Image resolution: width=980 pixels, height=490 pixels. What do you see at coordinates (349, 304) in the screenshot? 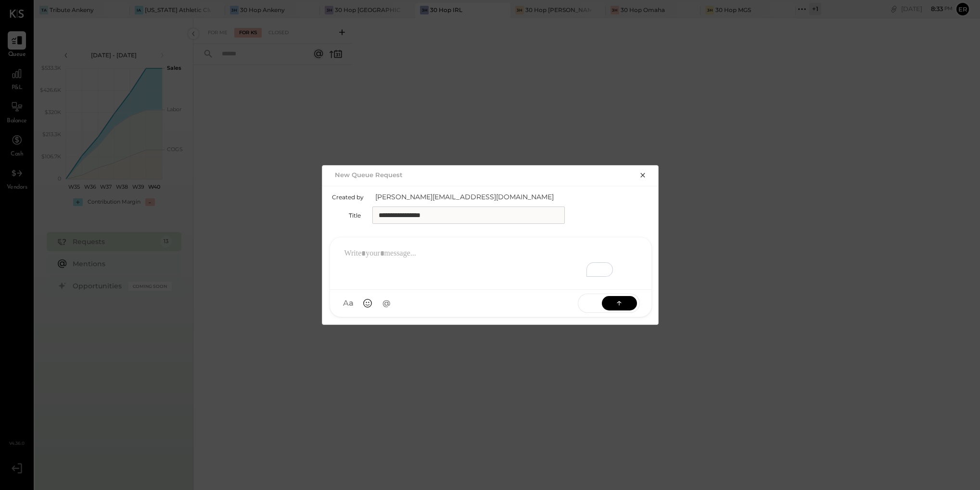
I see `button: Aa` at bounding box center [349, 304].